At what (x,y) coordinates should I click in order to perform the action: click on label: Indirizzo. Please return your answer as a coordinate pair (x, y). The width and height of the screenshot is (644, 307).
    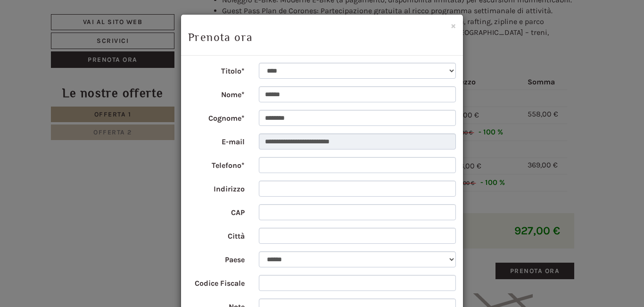
    Looking at the image, I should click on (217, 188).